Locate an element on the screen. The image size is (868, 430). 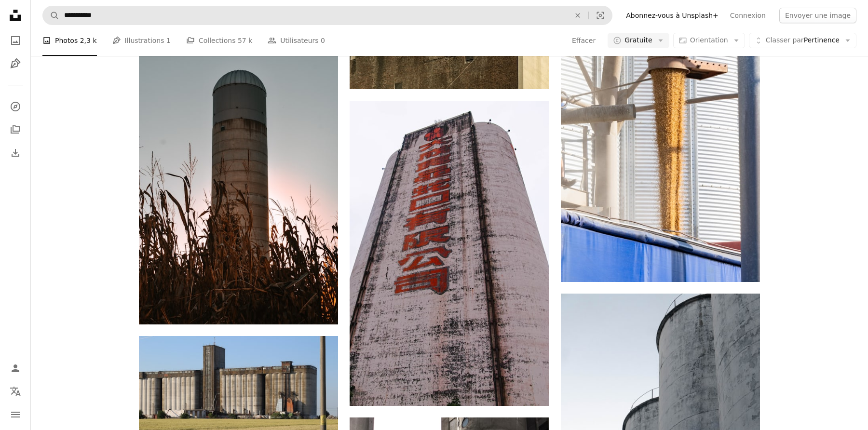
button: Recherche de visuels is located at coordinates (600, 15).